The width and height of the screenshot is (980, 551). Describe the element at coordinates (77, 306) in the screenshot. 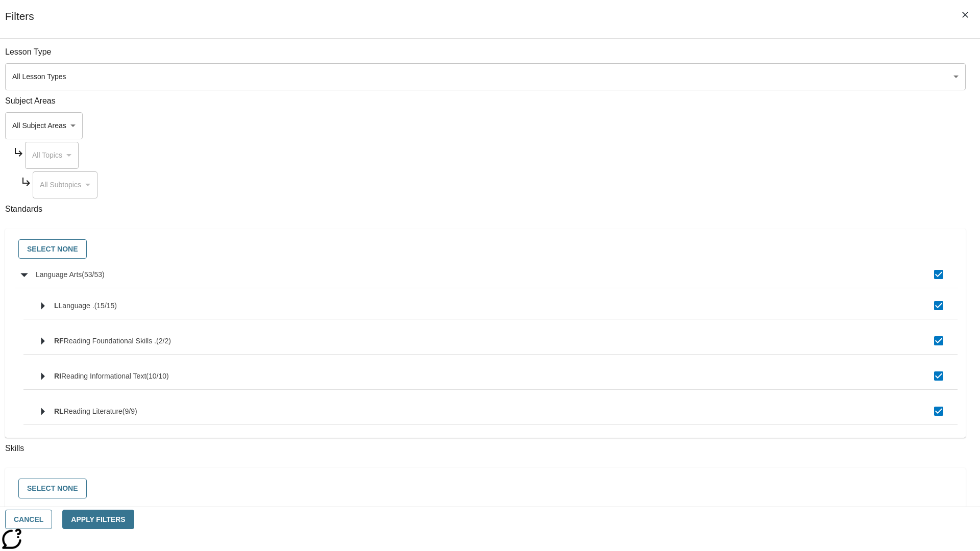

I see `span: Language .` at that location.